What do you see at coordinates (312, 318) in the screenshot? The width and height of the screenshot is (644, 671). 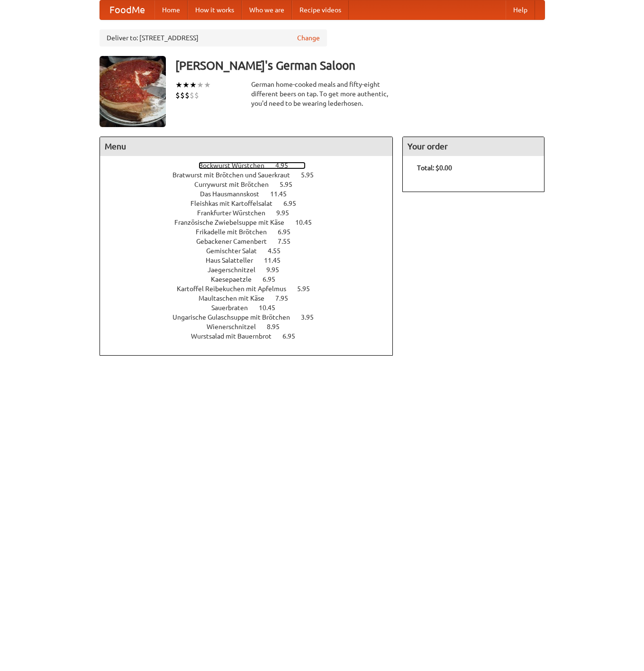 I see `span: 3.95` at bounding box center [312, 318].